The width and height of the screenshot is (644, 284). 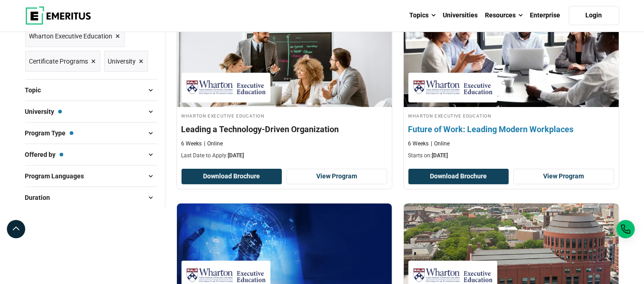 What do you see at coordinates (594, 16) in the screenshot?
I see `a: Login` at bounding box center [594, 16].